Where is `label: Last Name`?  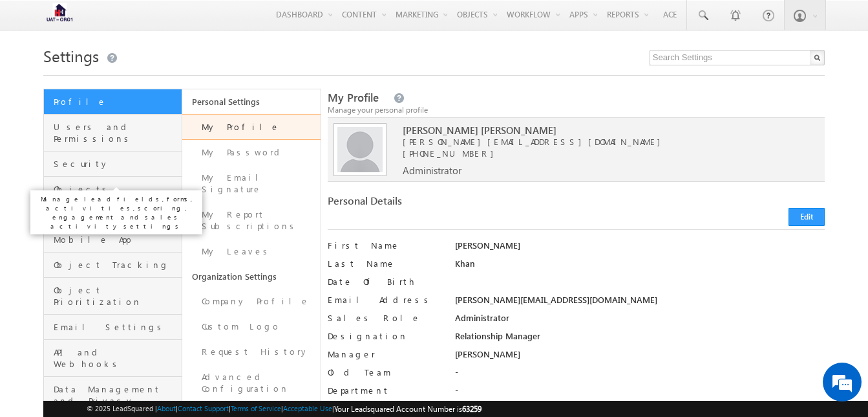
label: Last Name is located at coordinates (386, 263).